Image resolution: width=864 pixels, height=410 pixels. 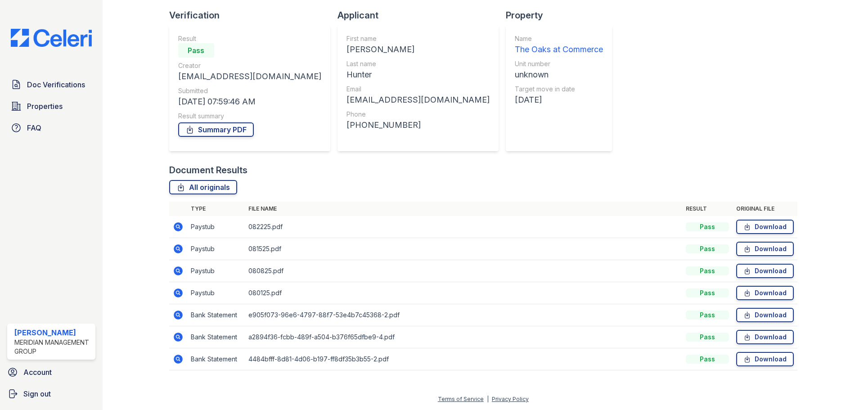 What do you see at coordinates (559, 39) in the screenshot?
I see `div: Name` at bounding box center [559, 39].